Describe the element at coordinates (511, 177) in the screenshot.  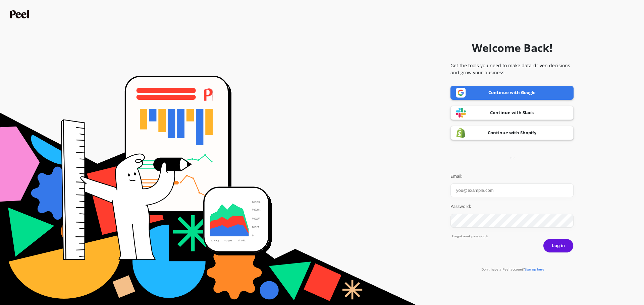
I see `label: Email:` at that location.